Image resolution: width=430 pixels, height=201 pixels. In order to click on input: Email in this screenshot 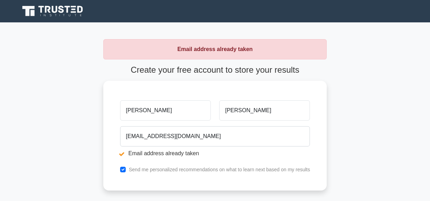, I will do `click(215, 137)`.